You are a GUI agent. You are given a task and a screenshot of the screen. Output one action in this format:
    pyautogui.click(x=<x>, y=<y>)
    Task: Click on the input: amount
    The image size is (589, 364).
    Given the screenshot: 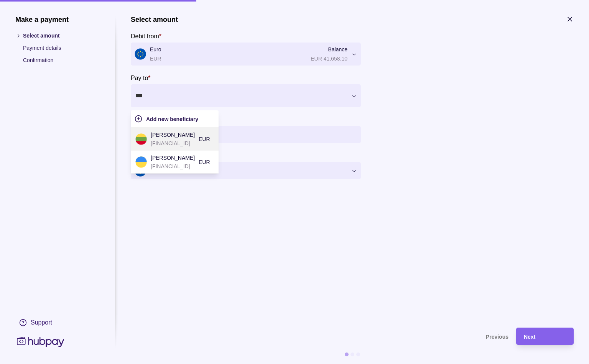 What is the action you would take?
    pyautogui.click(x=254, y=135)
    